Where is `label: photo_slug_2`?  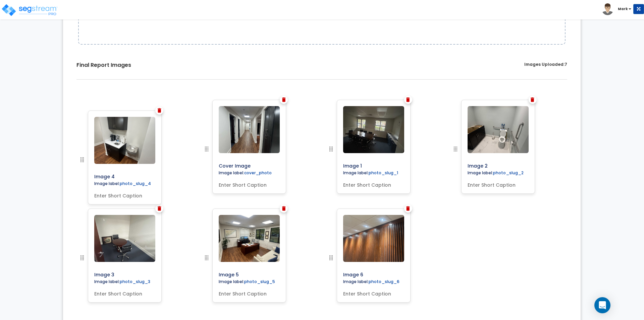
label: photo_slug_2 is located at coordinates (508, 172).